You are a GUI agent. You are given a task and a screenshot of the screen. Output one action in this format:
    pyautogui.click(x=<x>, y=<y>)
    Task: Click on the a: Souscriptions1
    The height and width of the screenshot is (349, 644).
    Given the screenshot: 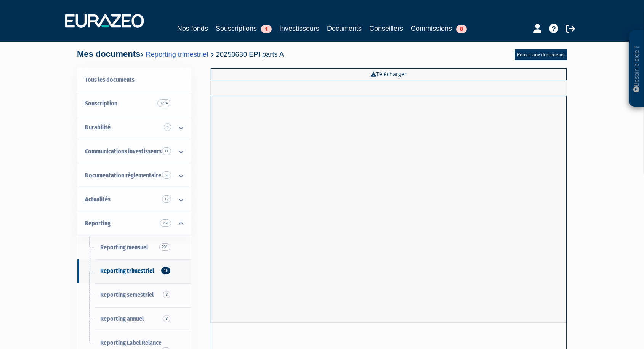 What is the action you would take?
    pyautogui.click(x=243, y=29)
    